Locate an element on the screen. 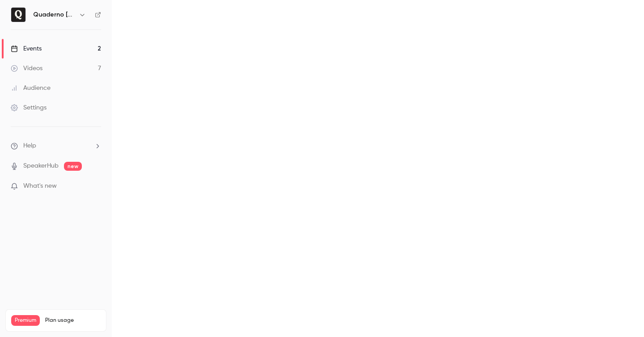 The width and height of the screenshot is (644, 337). div: Audience is located at coordinates (30, 88).